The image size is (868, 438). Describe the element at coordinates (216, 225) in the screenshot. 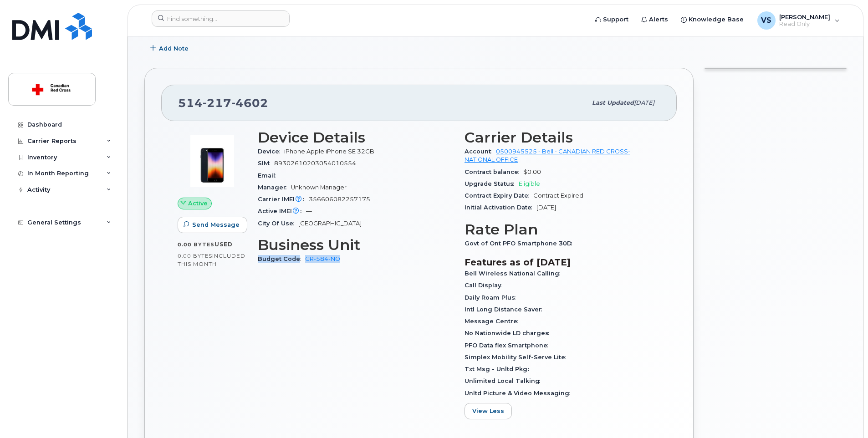

I see `span: Send Message` at that location.